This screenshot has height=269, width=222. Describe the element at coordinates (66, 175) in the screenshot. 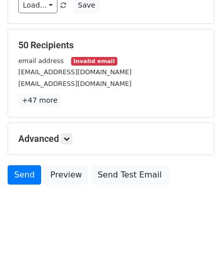

I see `a: Preview` at that location.